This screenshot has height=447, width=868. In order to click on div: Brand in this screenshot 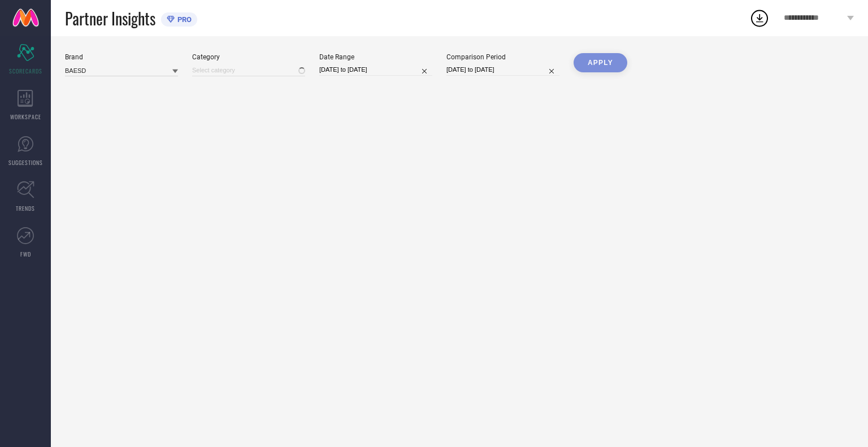, I will do `click(121, 57)`.